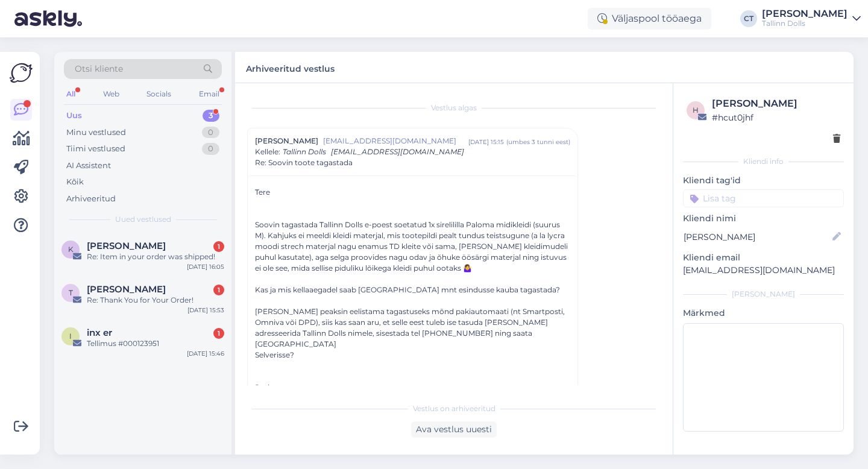  What do you see at coordinates (454, 429) in the screenshot?
I see `div: Ava vestlus uuesti` at bounding box center [454, 429].